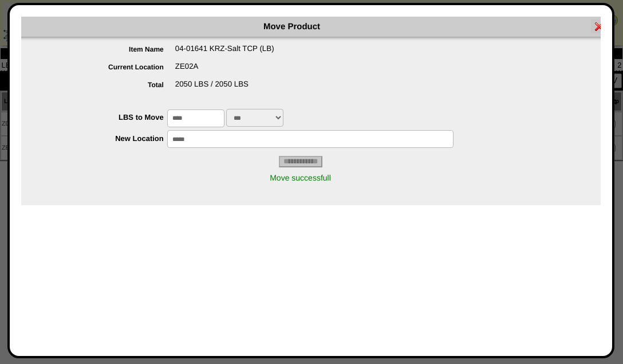 The height and width of the screenshot is (364, 623). I want to click on label: New Location, so click(91, 138).